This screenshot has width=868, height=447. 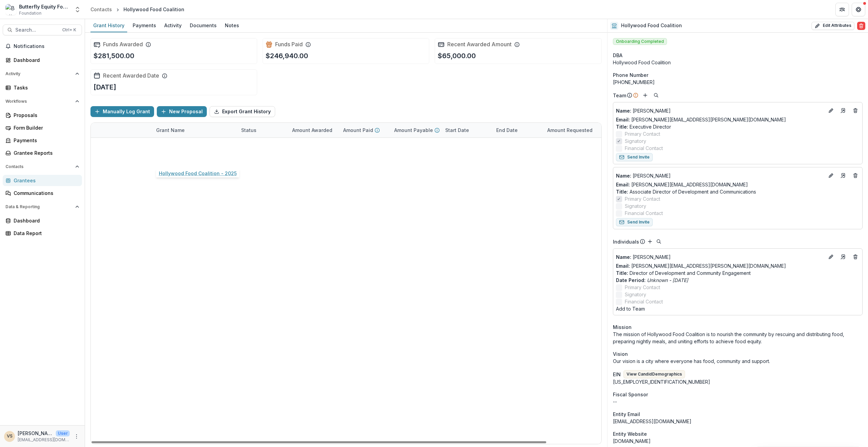 What do you see at coordinates (365, 130) in the screenshot?
I see `div: Amount Paid` at bounding box center [365, 130].